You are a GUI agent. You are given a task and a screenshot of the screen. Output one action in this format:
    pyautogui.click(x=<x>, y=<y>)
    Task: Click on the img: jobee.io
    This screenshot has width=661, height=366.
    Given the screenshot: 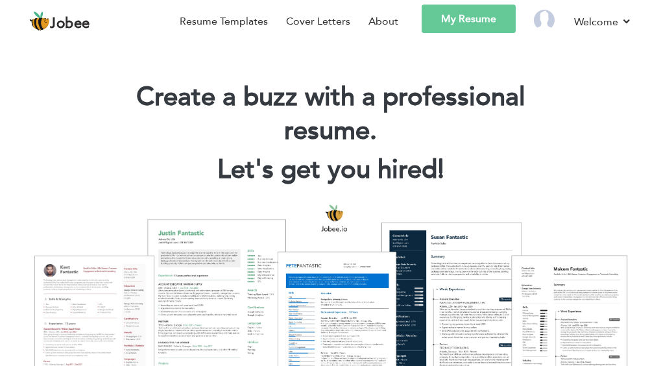 What is the action you would take?
    pyautogui.click(x=40, y=21)
    